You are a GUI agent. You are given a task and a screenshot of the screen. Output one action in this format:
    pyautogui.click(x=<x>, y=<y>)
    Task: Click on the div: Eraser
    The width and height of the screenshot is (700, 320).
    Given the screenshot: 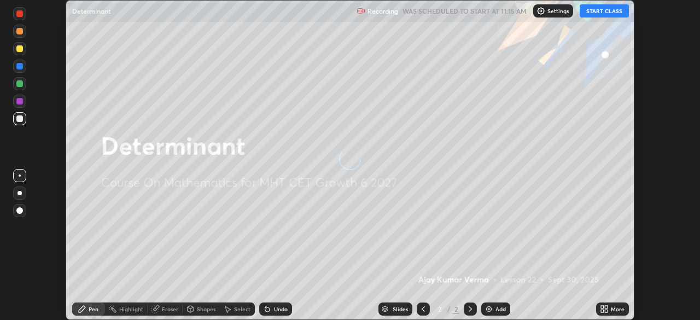 What is the action you would take?
    pyautogui.click(x=170, y=309)
    